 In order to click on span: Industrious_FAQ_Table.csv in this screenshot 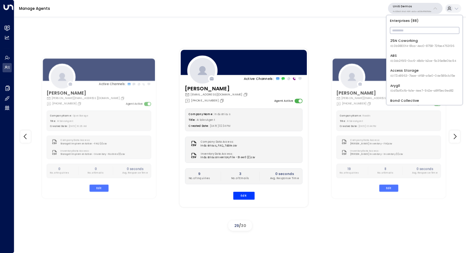, I will do `click(219, 145)`.